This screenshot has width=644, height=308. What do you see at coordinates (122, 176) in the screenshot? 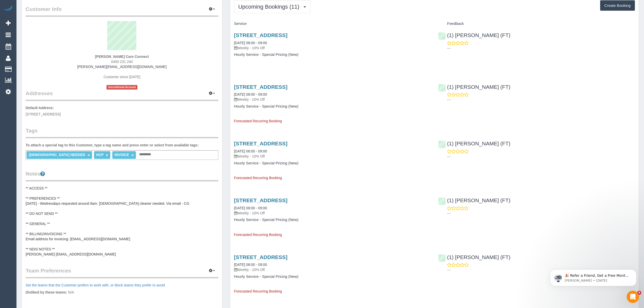
I see `legend: Notes` at bounding box center [122, 176].